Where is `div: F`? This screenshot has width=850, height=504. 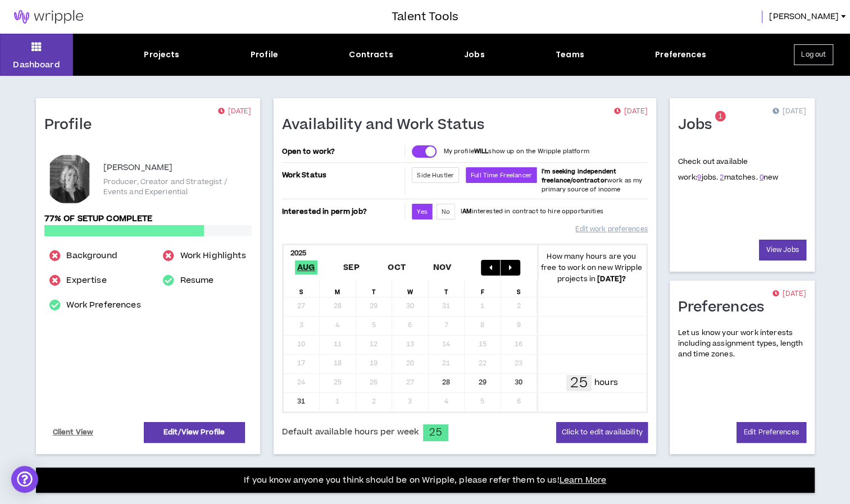
div: F is located at coordinates (483, 289).